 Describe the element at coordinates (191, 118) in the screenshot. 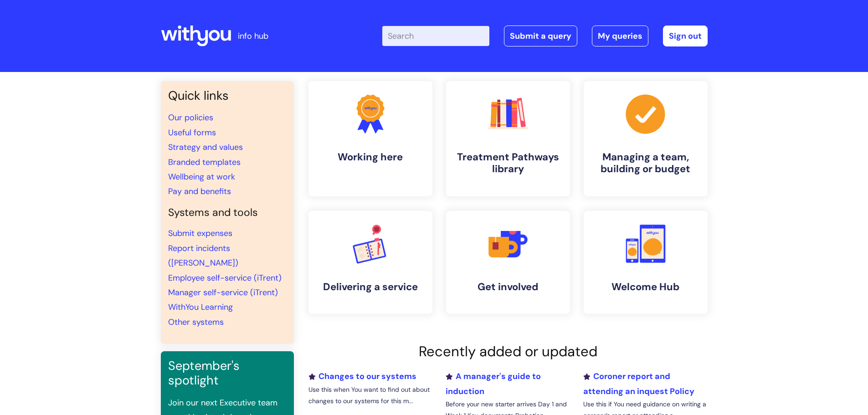

I see `a: Our policies` at that location.